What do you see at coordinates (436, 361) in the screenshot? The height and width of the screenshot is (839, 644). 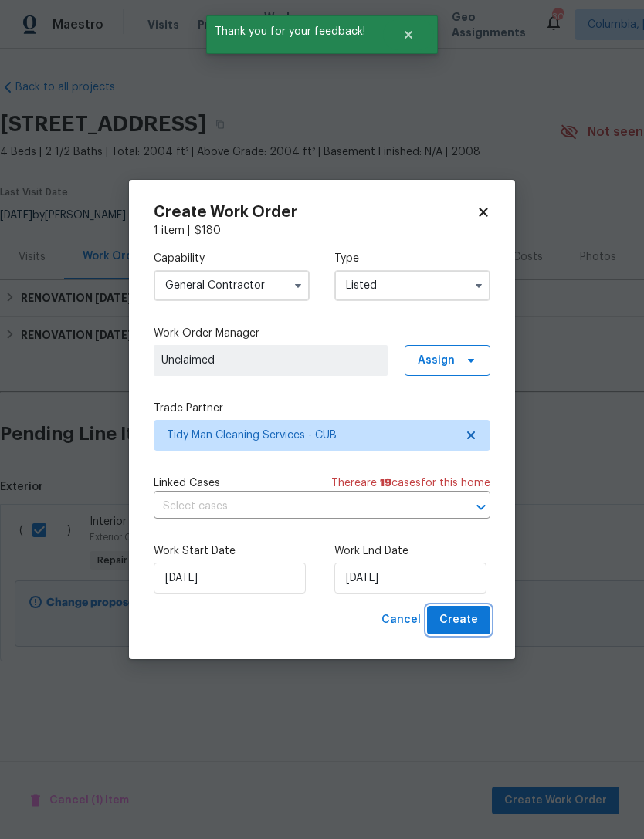 I see `span: Assign` at bounding box center [436, 361].